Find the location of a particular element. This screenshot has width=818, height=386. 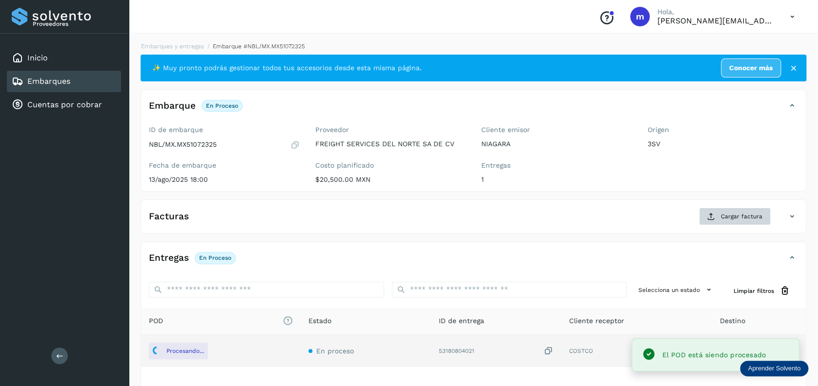

span: En proceso is located at coordinates (335, 351).